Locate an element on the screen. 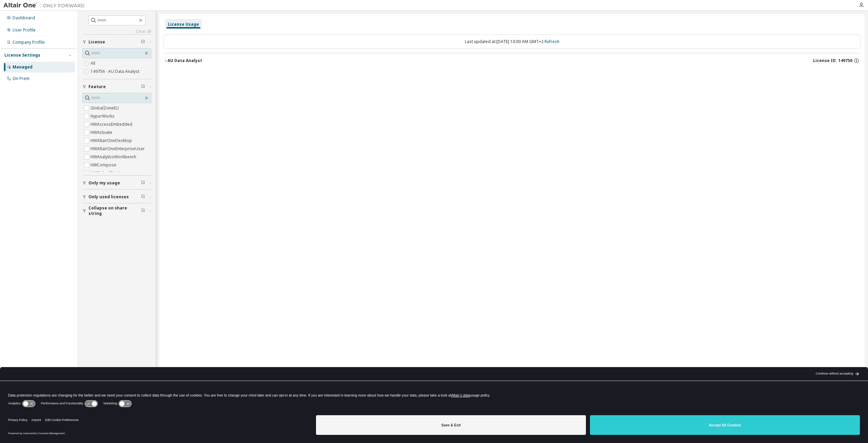  button: Only my usage is located at coordinates (116, 183).